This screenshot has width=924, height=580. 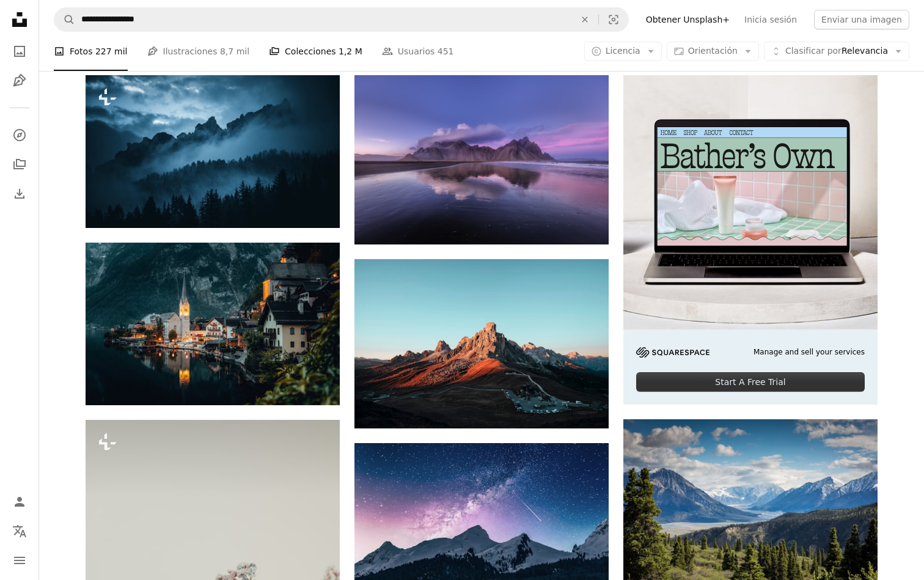 I want to click on button: Menú, so click(x=19, y=561).